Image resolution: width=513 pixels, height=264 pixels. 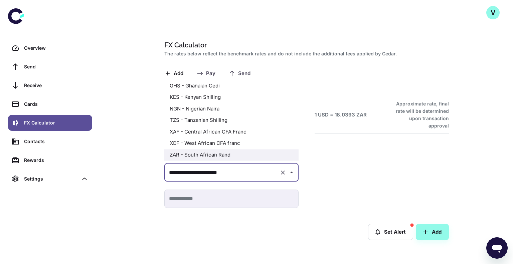 I want to click on button: Set Alert, so click(x=390, y=232).